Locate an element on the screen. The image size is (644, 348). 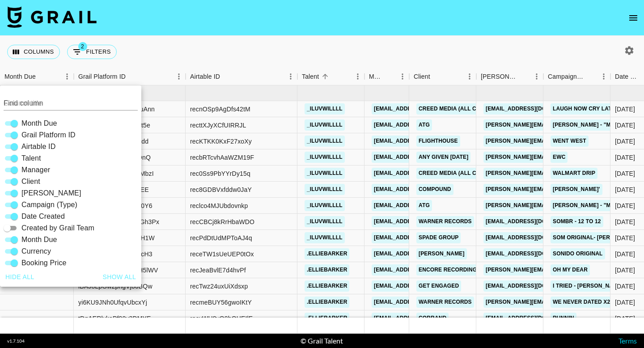
div: yi6KU9JNh0UfqvUbcxYj is located at coordinates (113, 303).